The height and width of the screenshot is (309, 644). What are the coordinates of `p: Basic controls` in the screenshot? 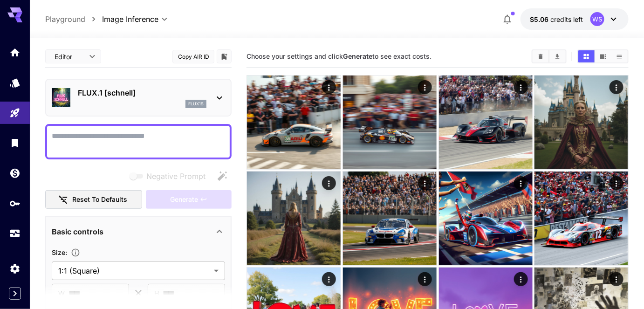 It's located at (77, 232).